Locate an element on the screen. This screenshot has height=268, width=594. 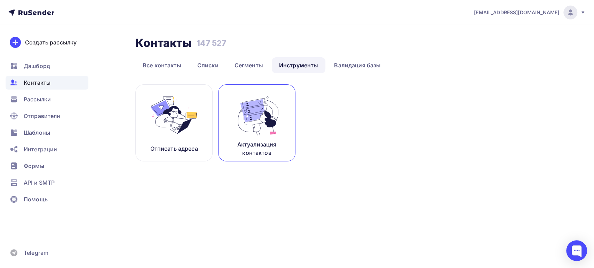
span: Рассылки is located at coordinates (37, 99).